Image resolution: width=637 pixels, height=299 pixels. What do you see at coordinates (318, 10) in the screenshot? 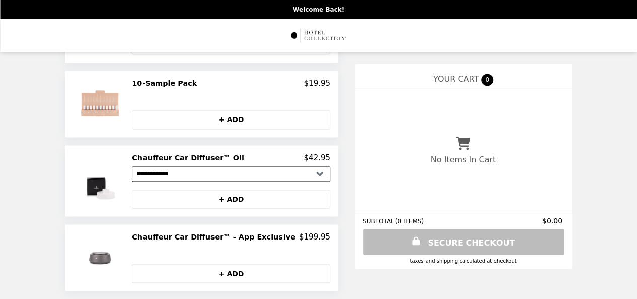
I see `p: Welcome Back!` at bounding box center [318, 10].